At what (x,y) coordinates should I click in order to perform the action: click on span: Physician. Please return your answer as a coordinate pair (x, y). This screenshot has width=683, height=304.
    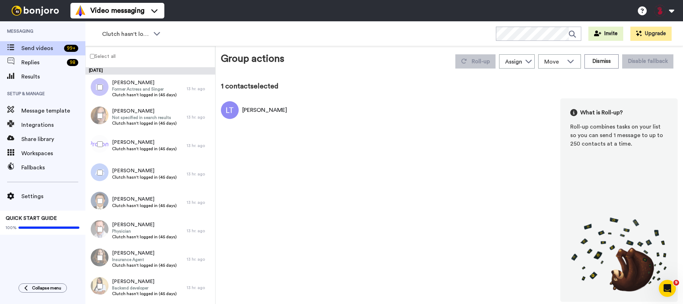
    Looking at the image, I should click on (144, 232).